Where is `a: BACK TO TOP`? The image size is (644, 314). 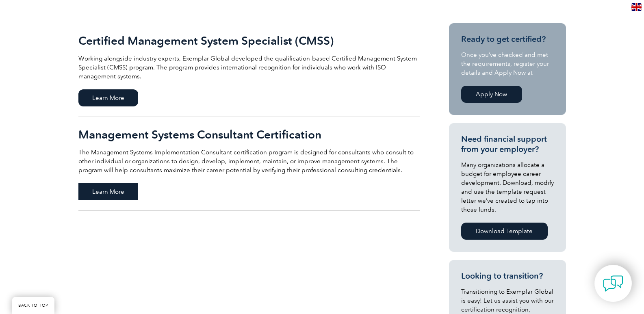
a: BACK TO TOP is located at coordinates (33, 306).